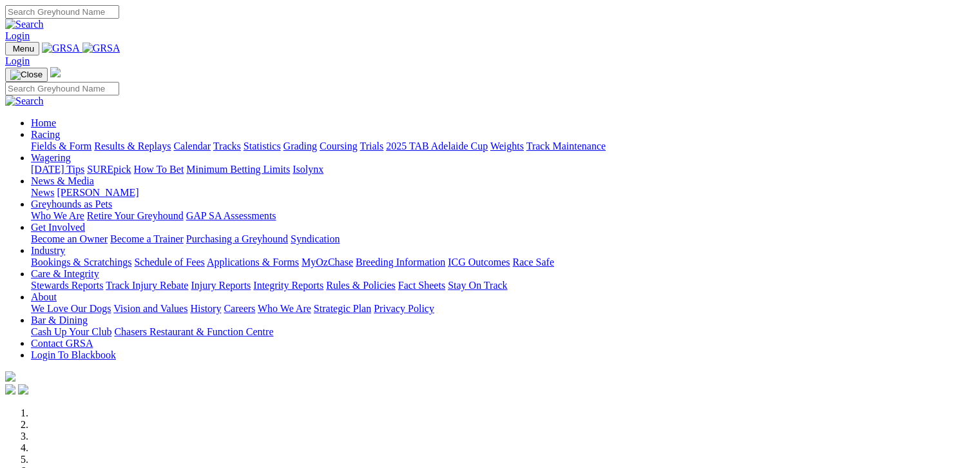  I want to click on a: Vision and Values, so click(150, 309).